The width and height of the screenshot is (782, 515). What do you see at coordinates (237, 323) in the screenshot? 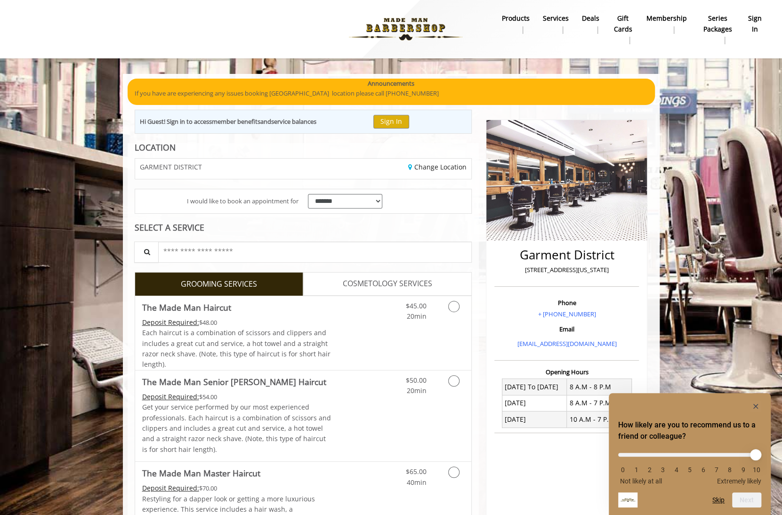
I see `div: $48.00` at bounding box center [237, 323].